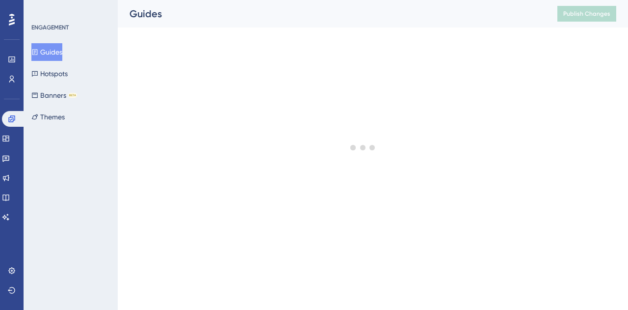  Describe the element at coordinates (50, 27) in the screenshot. I see `div: ENGAGEMENT` at that location.